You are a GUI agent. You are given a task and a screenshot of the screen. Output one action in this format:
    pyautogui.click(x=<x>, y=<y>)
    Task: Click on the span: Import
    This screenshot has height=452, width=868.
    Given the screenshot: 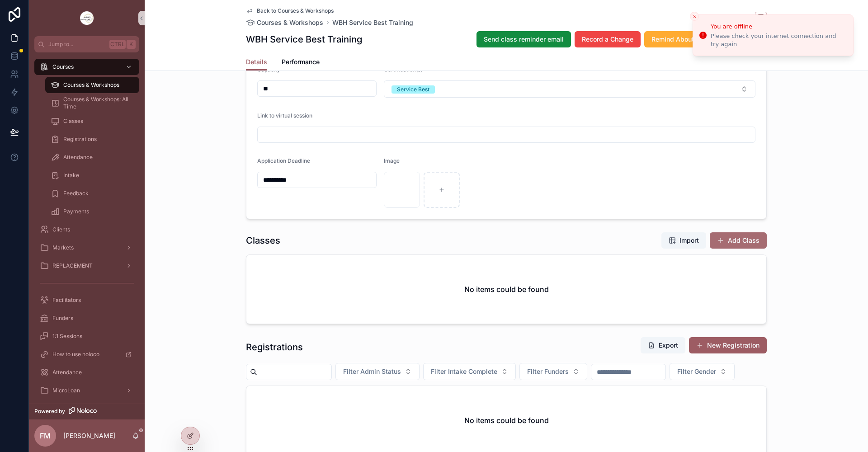 What is the action you would take?
    pyautogui.click(x=689, y=240)
    